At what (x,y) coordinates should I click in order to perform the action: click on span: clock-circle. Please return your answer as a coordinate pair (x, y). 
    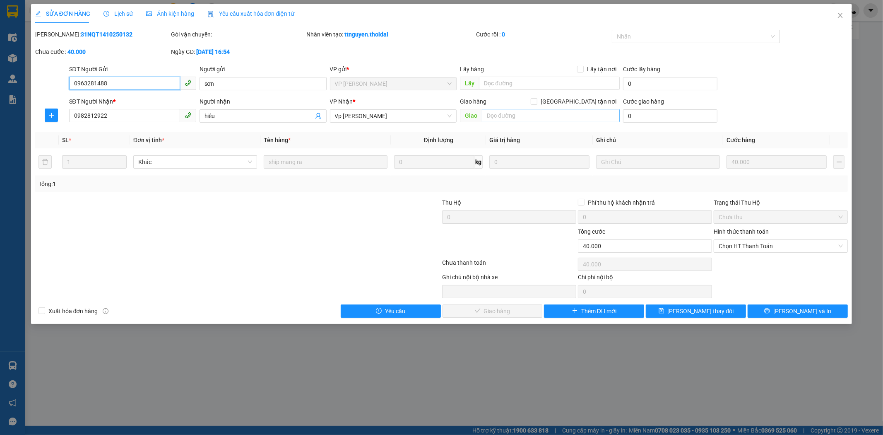
    Looking at the image, I should click on (106, 14).